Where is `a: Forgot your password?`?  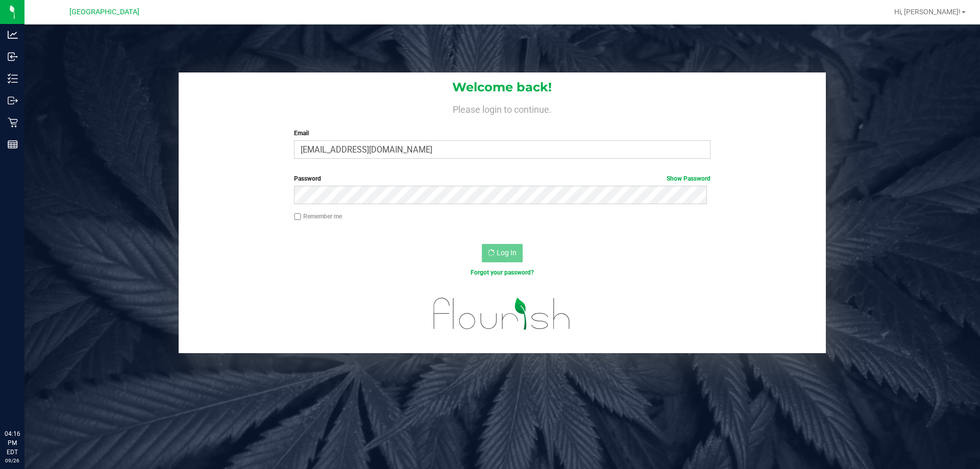
a: Forgot your password? is located at coordinates (502, 272).